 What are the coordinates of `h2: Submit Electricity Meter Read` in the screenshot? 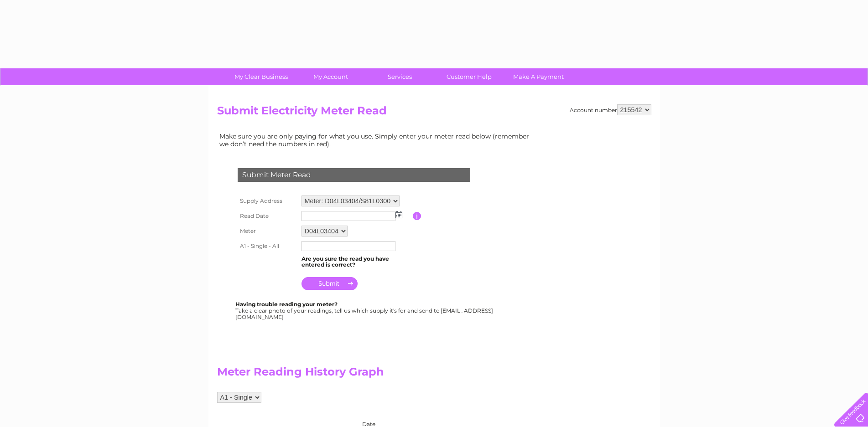 It's located at (434, 113).